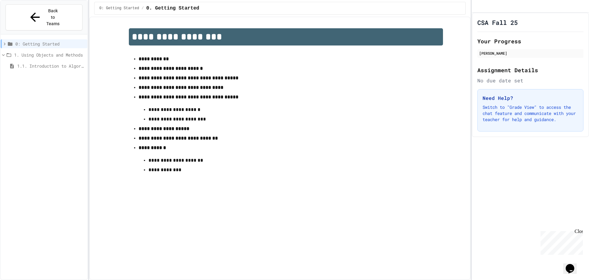 This screenshot has width=589, height=280. I want to click on div: Chat with us now!Close, so click(22, 21).